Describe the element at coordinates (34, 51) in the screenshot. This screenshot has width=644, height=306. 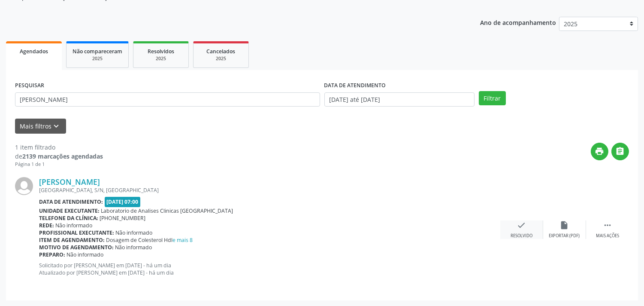
I see `span: Agendados` at that location.